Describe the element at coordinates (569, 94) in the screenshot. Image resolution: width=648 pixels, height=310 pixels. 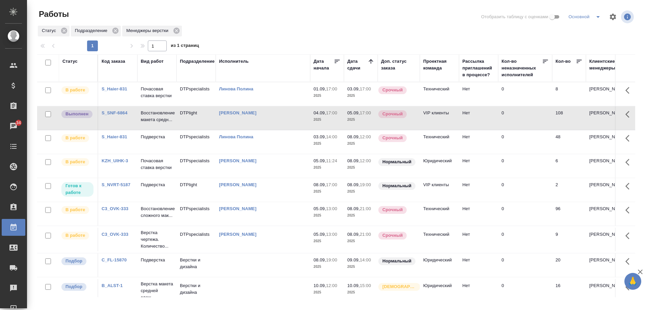
I see `td: 8` at that location.